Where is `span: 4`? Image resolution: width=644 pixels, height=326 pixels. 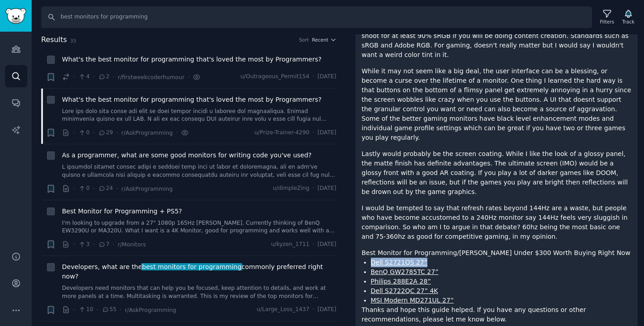
span: 4 is located at coordinates (83, 77).